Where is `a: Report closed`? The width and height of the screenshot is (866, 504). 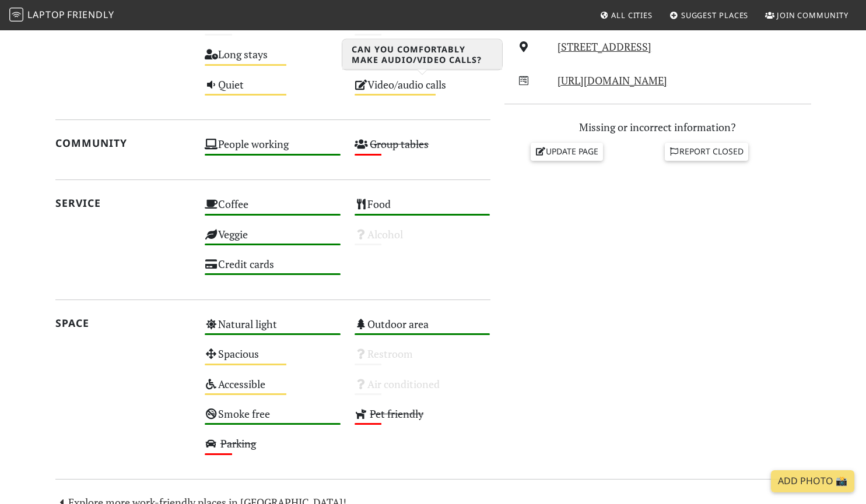 a: Report closed is located at coordinates (707, 151).